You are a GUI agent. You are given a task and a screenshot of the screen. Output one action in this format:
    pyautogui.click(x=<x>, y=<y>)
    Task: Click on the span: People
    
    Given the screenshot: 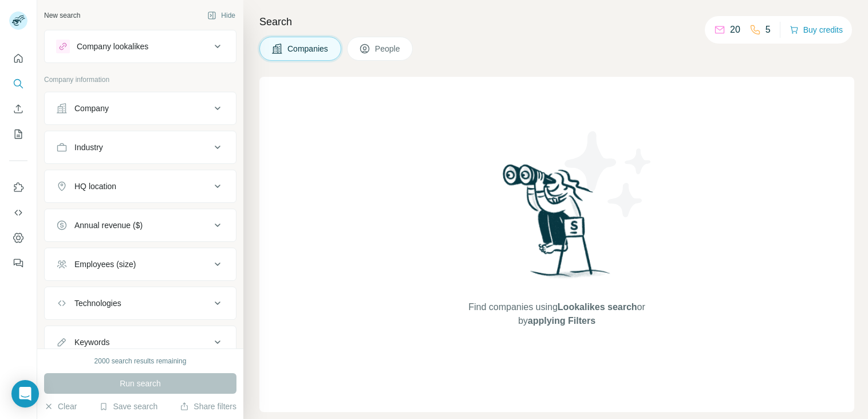 What is the action you would take?
    pyautogui.click(x=388, y=49)
    